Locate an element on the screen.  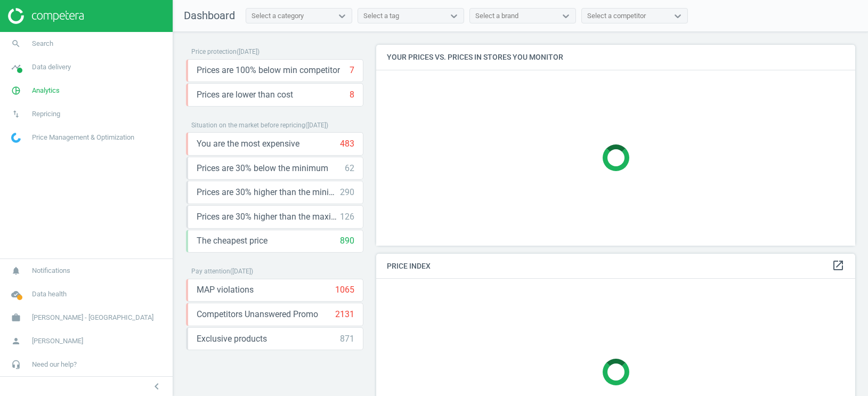
a: open_in_new is located at coordinates (838, 266).